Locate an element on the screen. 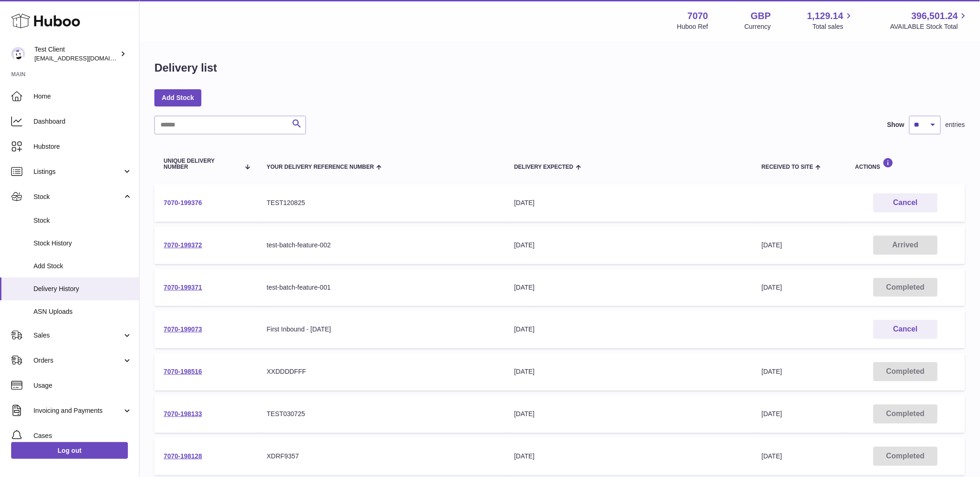  span: Home is located at coordinates (83, 96).